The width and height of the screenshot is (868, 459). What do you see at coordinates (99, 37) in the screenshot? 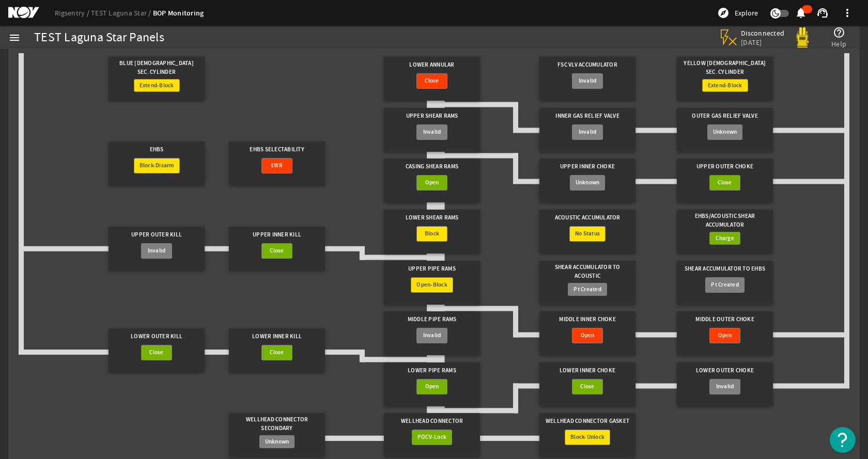
I see `div: TEST Laguna Star Panels` at bounding box center [99, 37].